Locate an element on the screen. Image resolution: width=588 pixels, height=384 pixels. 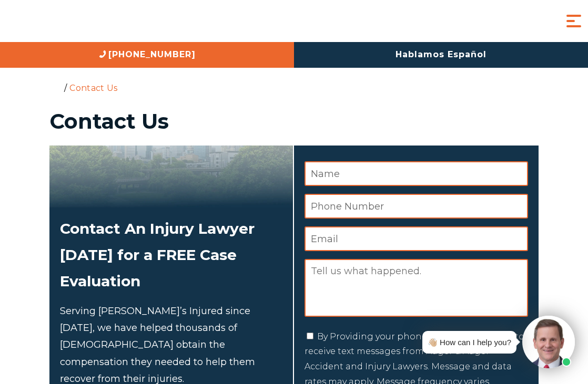
input: Email is located at coordinates (416, 238).